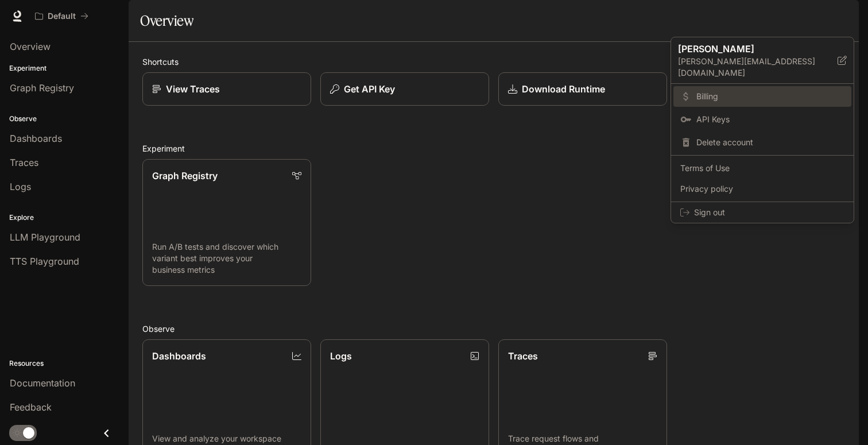 The image size is (868, 445). What do you see at coordinates (762, 119) in the screenshot?
I see `a: API Keys` at bounding box center [762, 119].